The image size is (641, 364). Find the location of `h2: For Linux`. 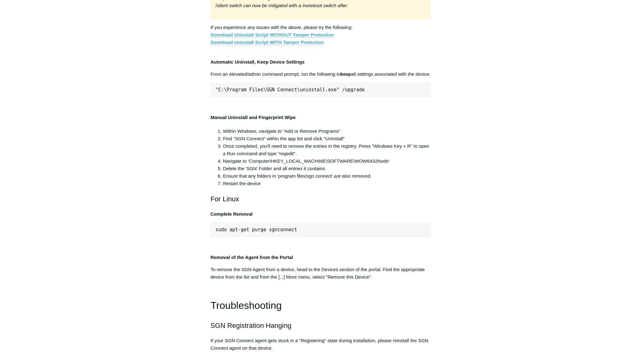

h2: For Linux is located at coordinates (320, 199).